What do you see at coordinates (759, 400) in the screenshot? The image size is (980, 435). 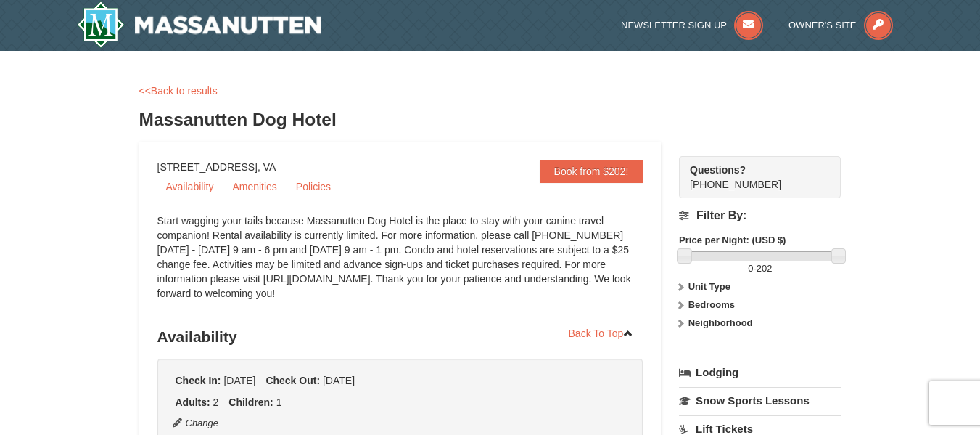 I see `a: Snow Sports Lessons` at bounding box center [759, 400].